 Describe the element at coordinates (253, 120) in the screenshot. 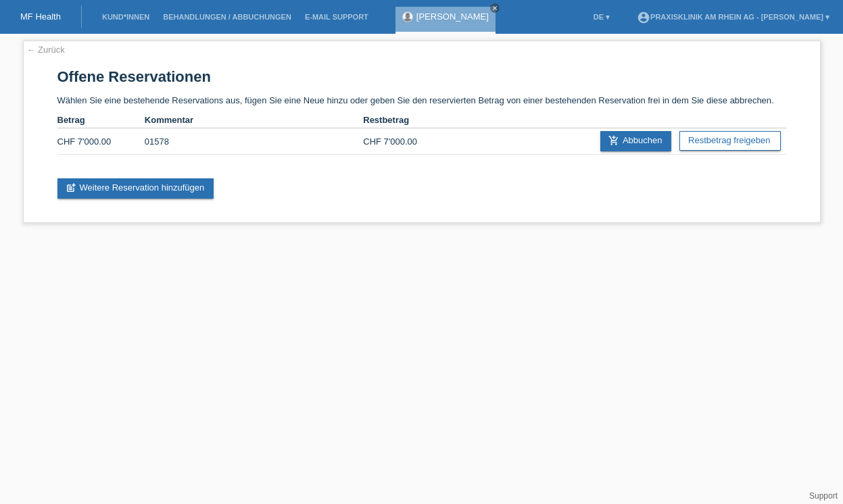

I see `th: Kommentar` at that location.